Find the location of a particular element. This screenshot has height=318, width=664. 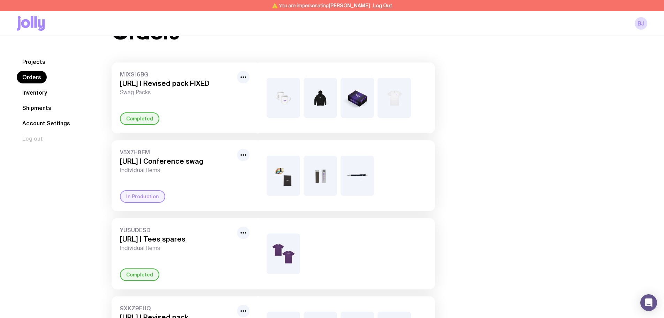

span: YUSUDESD is located at coordinates (177, 230).